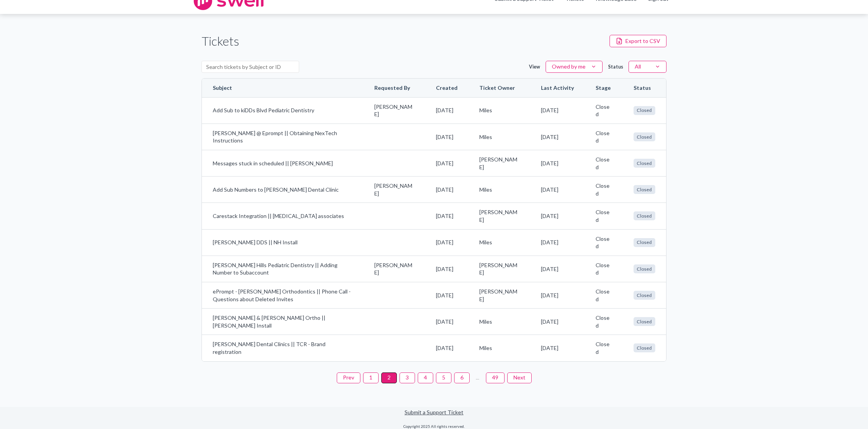 The image size is (868, 429). What do you see at coordinates (282, 88) in the screenshot?
I see `th: Subject` at bounding box center [282, 88].